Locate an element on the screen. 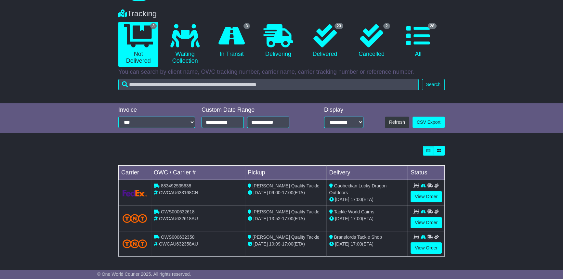 Image resolution: width=563 pixels, height=279 pixels. span: OWS000632618 is located at coordinates (178, 212).